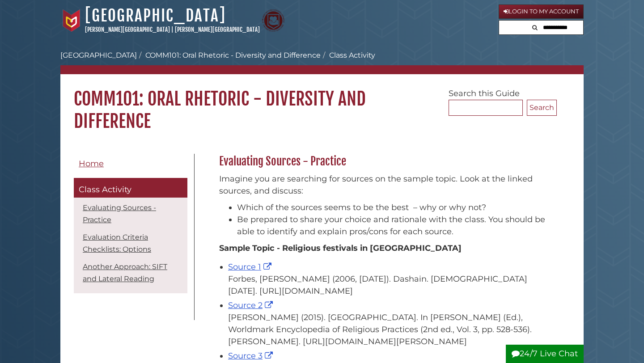 Image resolution: width=644 pixels, height=363 pixels. Describe the element at coordinates (251, 356) in the screenshot. I see `a: Source 3` at that location.